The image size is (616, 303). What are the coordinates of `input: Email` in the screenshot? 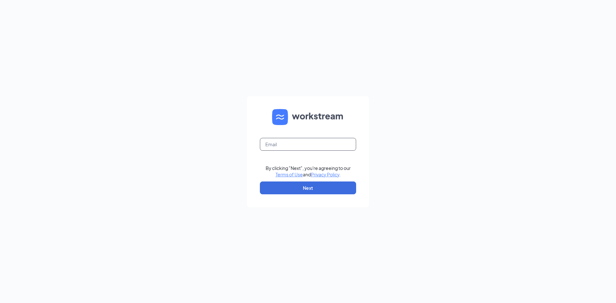 It's located at (308, 144).